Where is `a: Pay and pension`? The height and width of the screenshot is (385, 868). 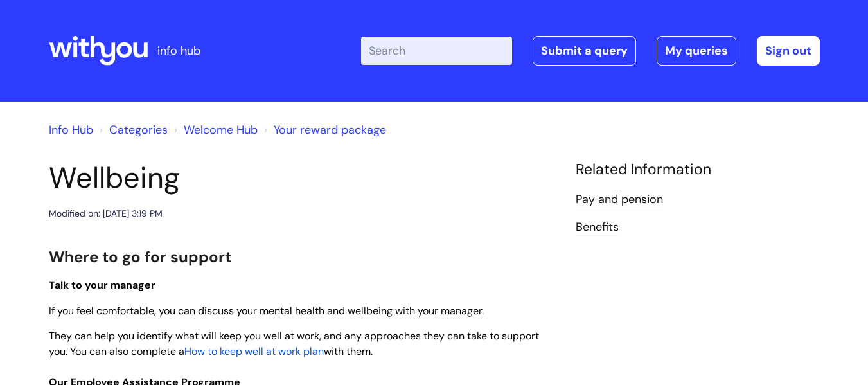 a: Pay and pension is located at coordinates (619, 200).